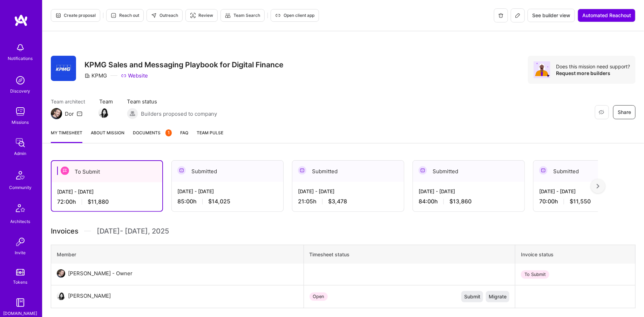 The height and width of the screenshot is (317, 644). Describe the element at coordinates (20, 58) in the screenshot. I see `div: Notifications` at that location.